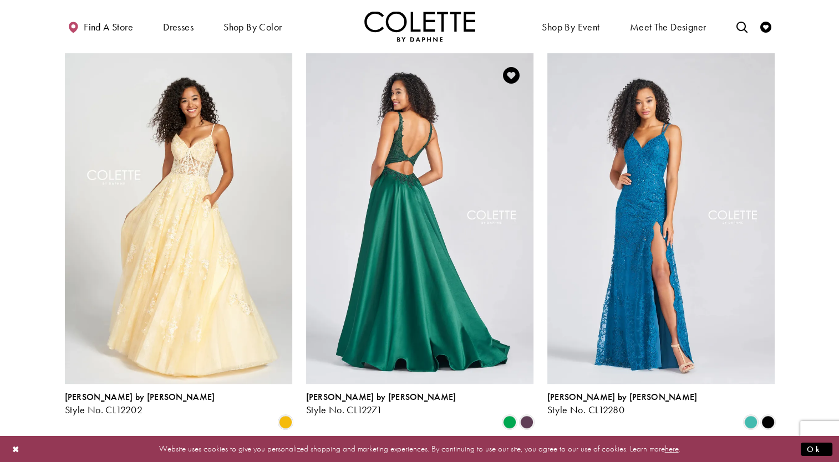 The width and height of the screenshot is (839, 462). What do you see at coordinates (140, 404) in the screenshot?
I see `div: Colette by Daphne Style No. CL12202` at bounding box center [140, 404].